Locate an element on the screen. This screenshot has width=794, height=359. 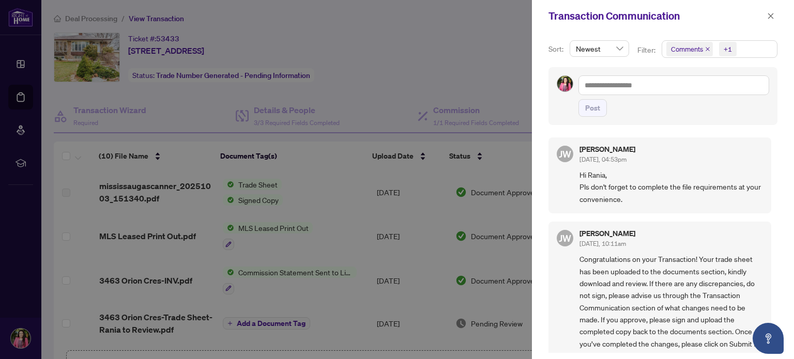
span: Newest is located at coordinates (599, 49).